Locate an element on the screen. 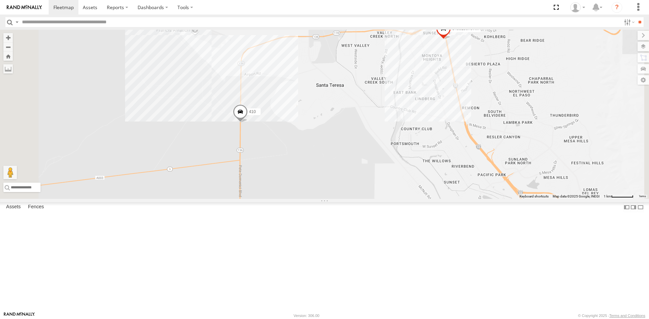 The width and height of the screenshot is (649, 319). label: Hide Summary Table is located at coordinates (641, 207).